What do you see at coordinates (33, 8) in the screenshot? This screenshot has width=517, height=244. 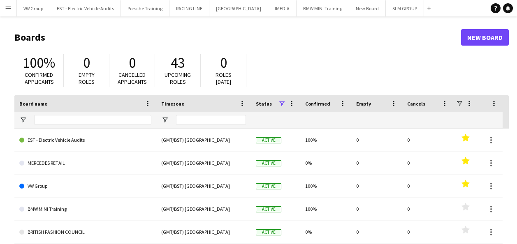 I see `button: VW Group` at bounding box center [33, 8].